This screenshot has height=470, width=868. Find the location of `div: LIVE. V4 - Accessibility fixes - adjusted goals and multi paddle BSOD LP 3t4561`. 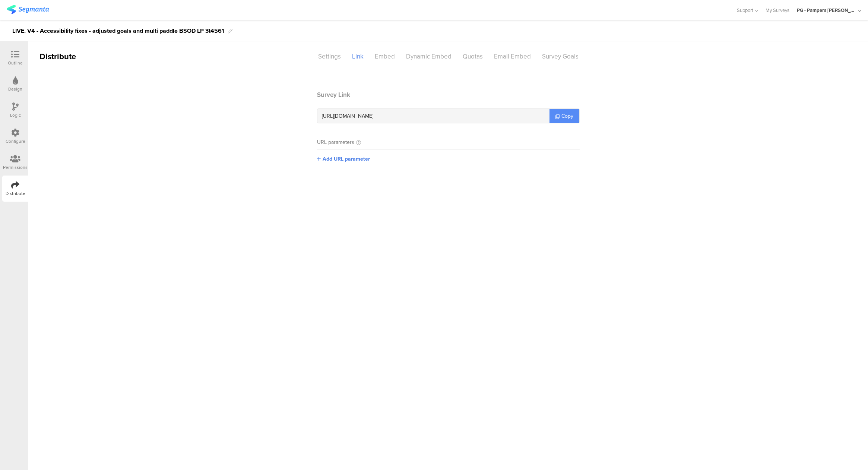

div: LIVE. V4 - Accessibility fixes - adjusted goals and multi paddle BSOD LP 3t4561 is located at coordinates (118, 31).